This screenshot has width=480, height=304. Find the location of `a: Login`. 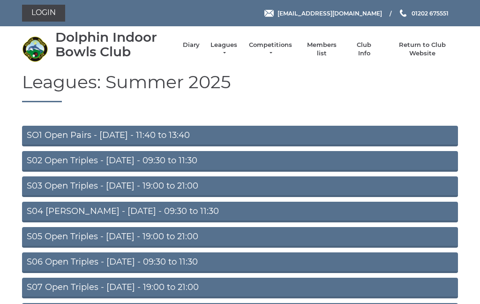

a: Login is located at coordinates (44, 13).